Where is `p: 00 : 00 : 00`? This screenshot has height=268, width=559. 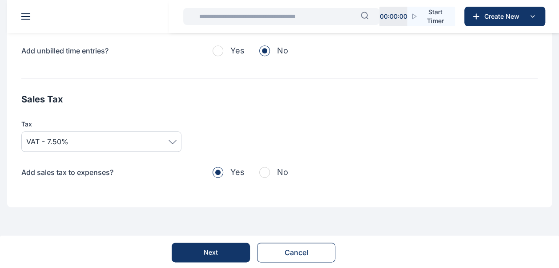 p: 00 : 00 : 00 is located at coordinates (393, 16).